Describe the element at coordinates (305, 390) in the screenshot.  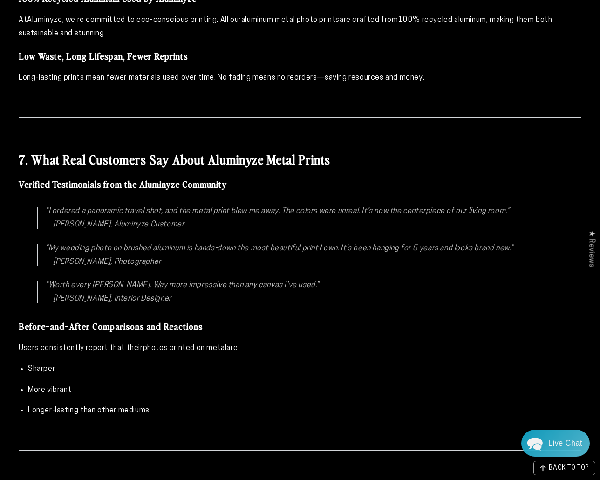
I see `p: More vibrant` at that location.